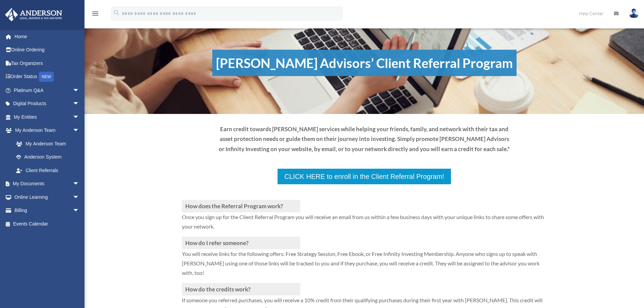  Describe the element at coordinates (95, 13) in the screenshot. I see `i: menu` at that location.